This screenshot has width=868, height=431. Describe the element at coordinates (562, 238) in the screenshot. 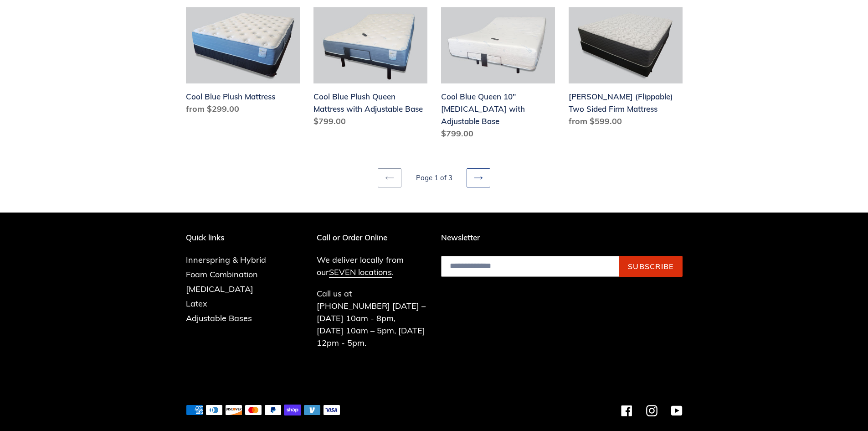

I see `p: Newsletter` at that location.